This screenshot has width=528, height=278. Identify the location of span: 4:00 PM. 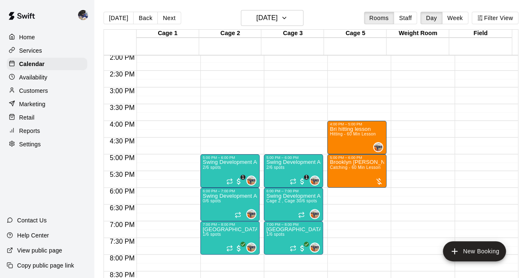
(122, 124).